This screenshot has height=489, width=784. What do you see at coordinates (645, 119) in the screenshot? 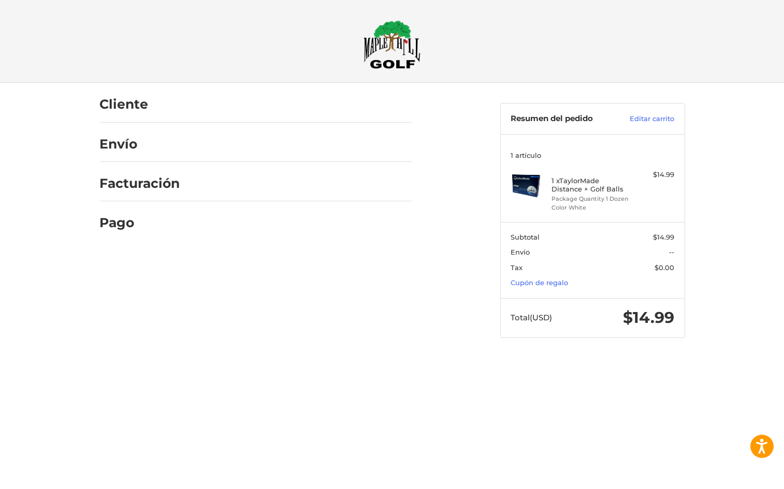
I see `a: Editar carrito` at bounding box center [645, 119].